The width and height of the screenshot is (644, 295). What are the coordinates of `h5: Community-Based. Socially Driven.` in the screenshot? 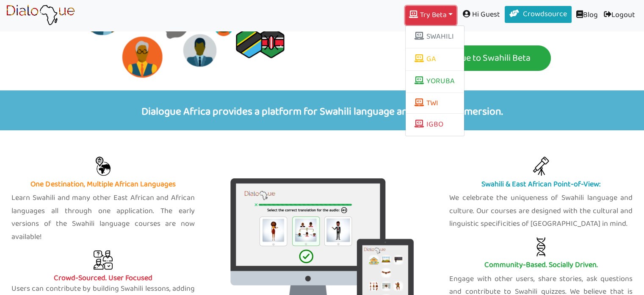 It's located at (541, 265).